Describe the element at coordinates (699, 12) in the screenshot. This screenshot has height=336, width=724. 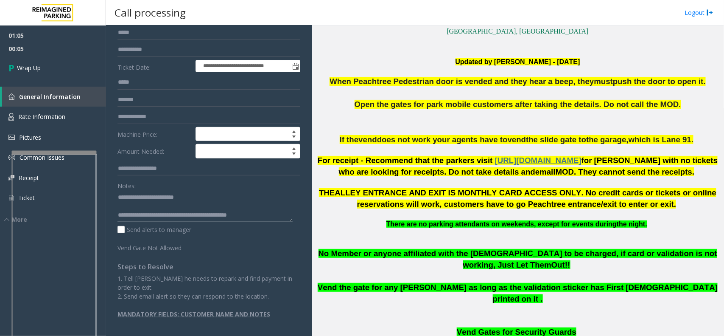
I see `a: Logout` at that location.